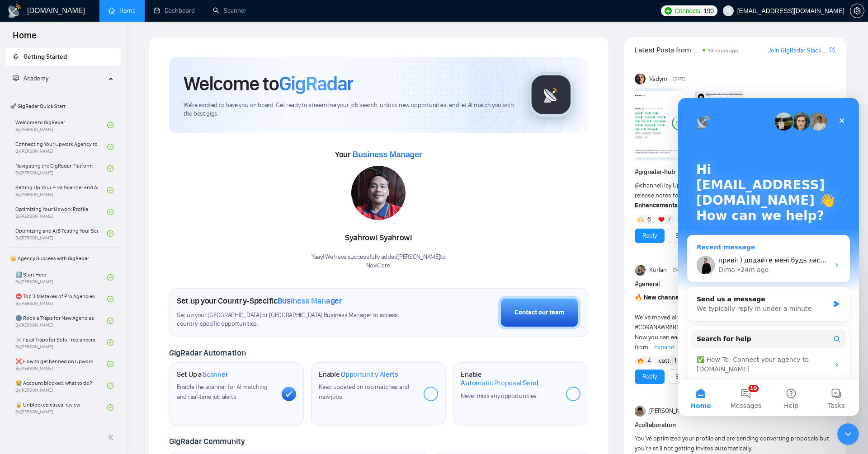 This screenshot has height=454, width=868. What do you see at coordinates (378, 154) in the screenshot?
I see `span: Your` at bounding box center [378, 154].